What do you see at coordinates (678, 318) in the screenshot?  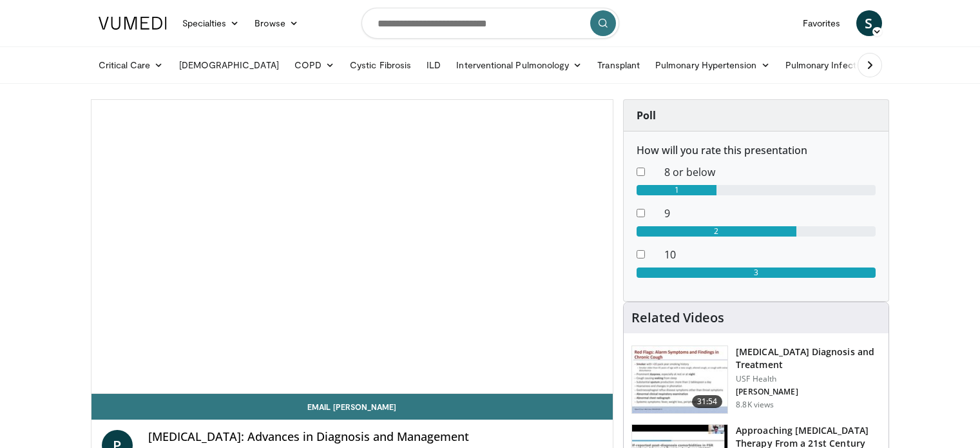 I see `h4: Related Videos` at bounding box center [678, 318].